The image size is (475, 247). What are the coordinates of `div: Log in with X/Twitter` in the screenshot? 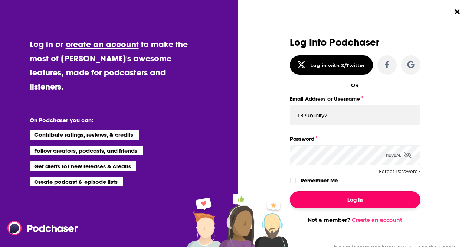 It's located at (337, 65).